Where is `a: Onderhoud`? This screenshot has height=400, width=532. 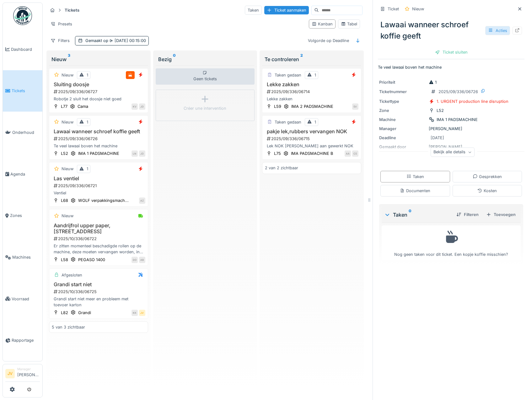 a: Onderhoud is located at coordinates (22, 133).